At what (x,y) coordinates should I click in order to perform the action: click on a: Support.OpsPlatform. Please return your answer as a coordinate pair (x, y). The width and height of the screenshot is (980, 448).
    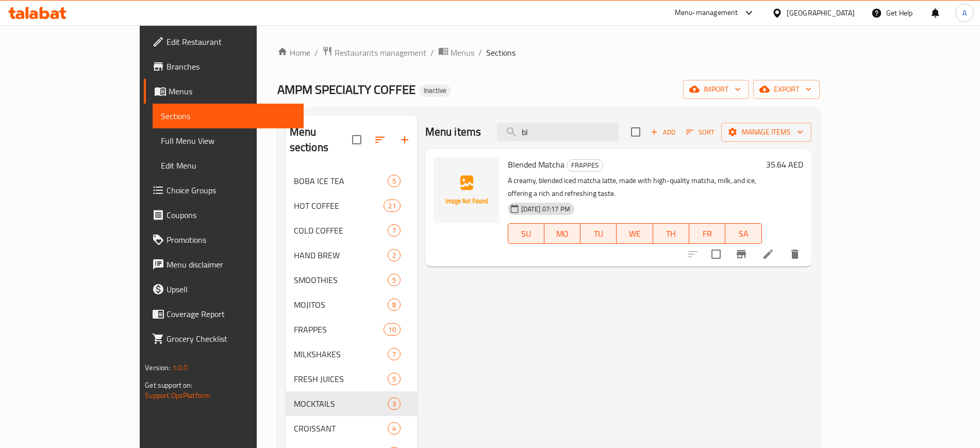
    Looking at the image, I should click on (178, 395).